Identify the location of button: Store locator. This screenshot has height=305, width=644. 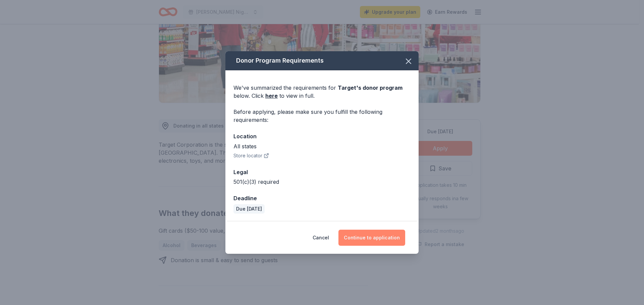
(251, 156).